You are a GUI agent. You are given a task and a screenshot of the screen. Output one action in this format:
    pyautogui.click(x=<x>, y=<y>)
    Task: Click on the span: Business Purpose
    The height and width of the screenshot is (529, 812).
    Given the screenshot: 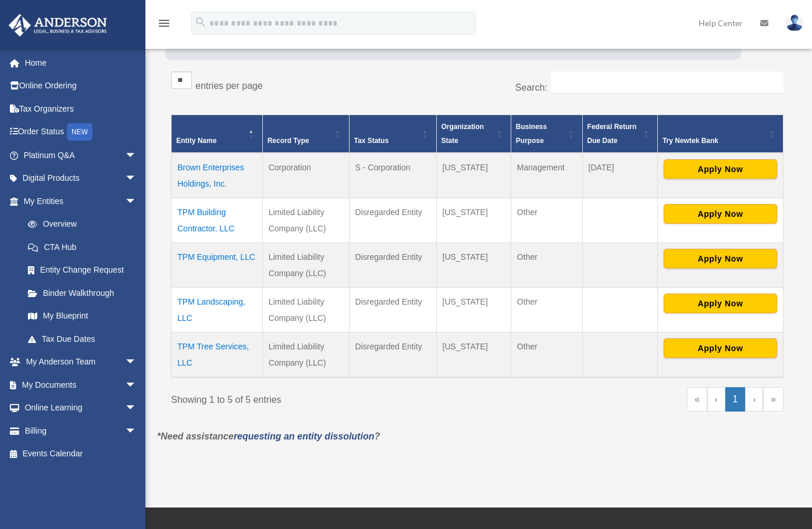 What is the action you would take?
    pyautogui.click(x=531, y=134)
    